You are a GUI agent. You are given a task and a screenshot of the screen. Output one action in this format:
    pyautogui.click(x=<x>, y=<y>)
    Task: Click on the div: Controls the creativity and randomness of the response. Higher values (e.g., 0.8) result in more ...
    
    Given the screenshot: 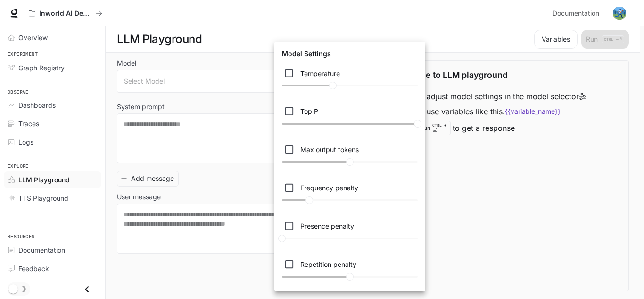 What is the action you would take?
    pyautogui.click(x=350, y=79)
    